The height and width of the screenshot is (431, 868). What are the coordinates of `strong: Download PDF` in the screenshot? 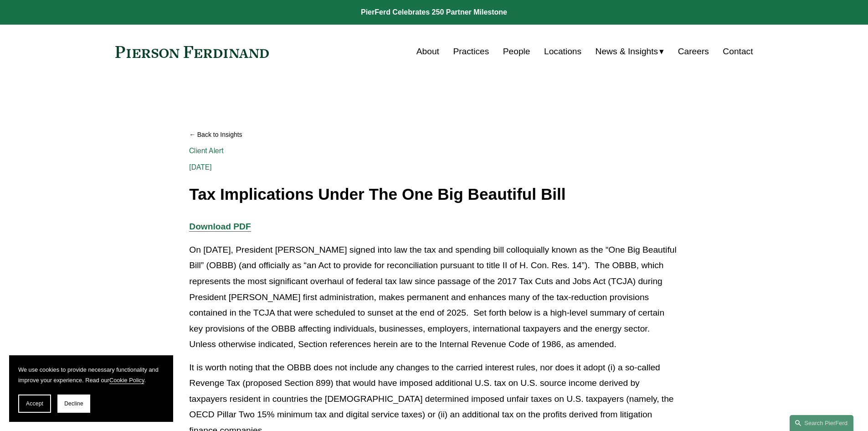 It's located at (220, 226).